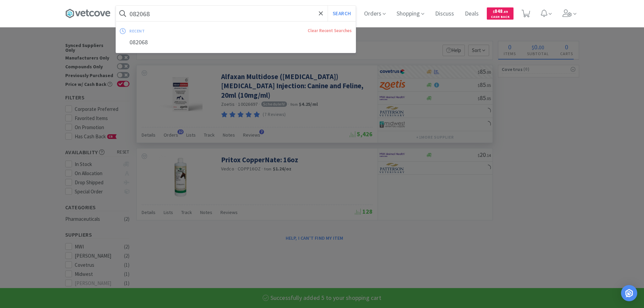 Image resolution: width=644 pixels, height=308 pixels. I want to click on input: Search by item, sku, manufacturer, ingredient, size..., so click(236, 14).